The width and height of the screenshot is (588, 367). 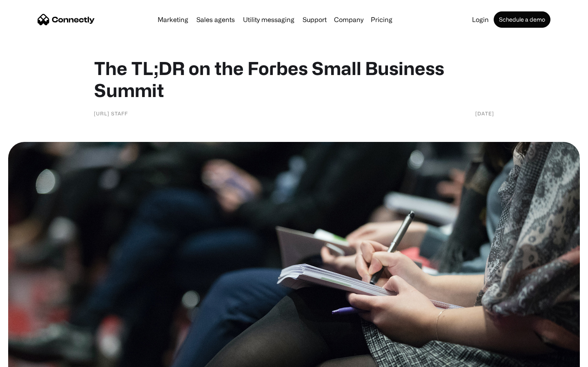 What do you see at coordinates (349, 19) in the screenshot?
I see `div: Company` at bounding box center [349, 19].